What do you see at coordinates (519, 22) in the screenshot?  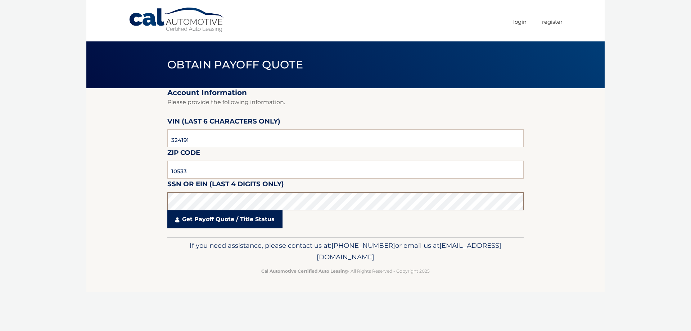 I see `a: Login` at bounding box center [519, 22].